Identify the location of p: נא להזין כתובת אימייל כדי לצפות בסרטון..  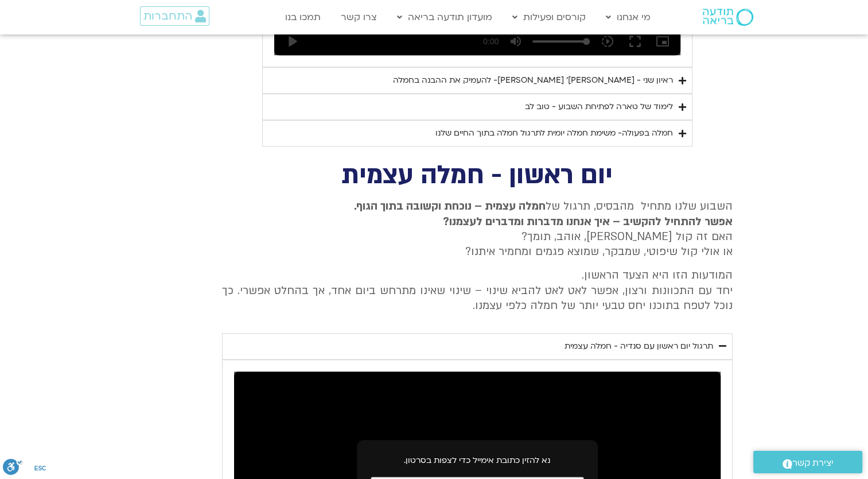
(477, 461).